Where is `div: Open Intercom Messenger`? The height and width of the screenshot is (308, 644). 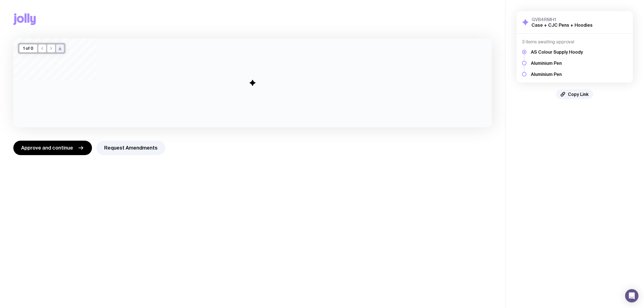
div: Open Intercom Messenger is located at coordinates (632, 296).